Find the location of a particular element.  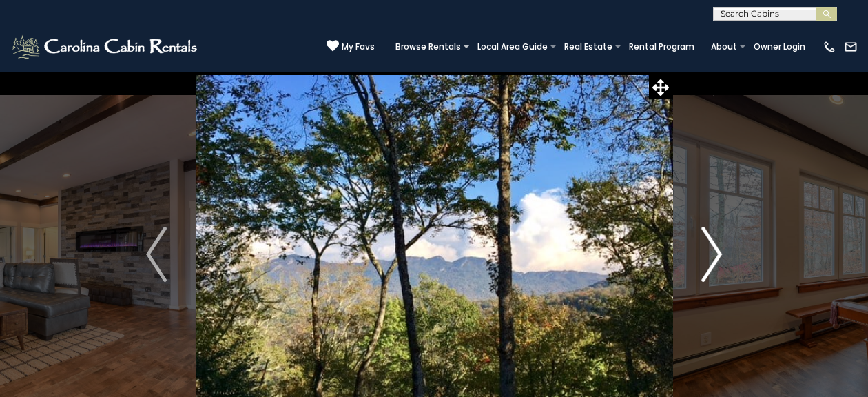

a: Rental Program is located at coordinates (662, 47).